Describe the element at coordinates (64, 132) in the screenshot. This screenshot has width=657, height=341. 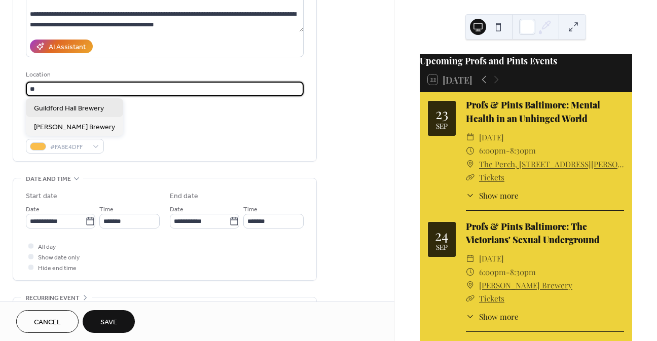
I see `div: Event color` at that location.